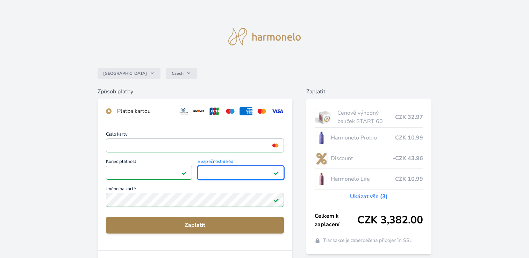  I want to click on span: -CZK 43.96, so click(408, 158).